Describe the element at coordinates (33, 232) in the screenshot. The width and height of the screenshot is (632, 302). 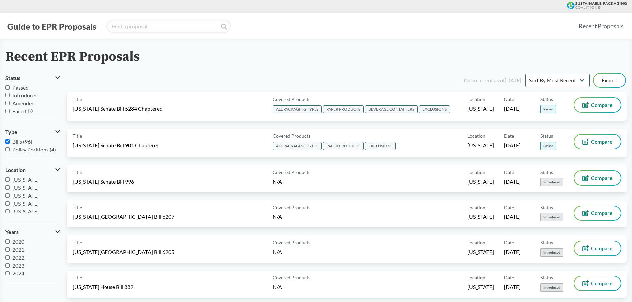
I see `button: Years` at that location.